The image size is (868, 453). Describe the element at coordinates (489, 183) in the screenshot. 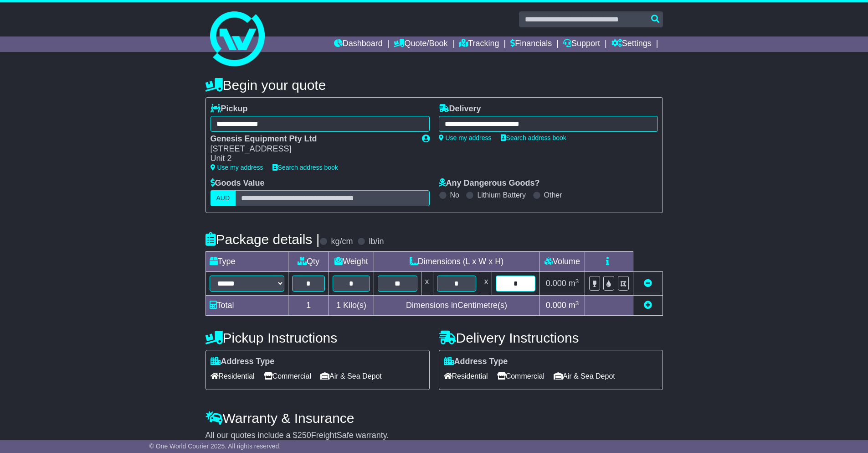

I see `label: Any Dangerous Goods?` at that location.